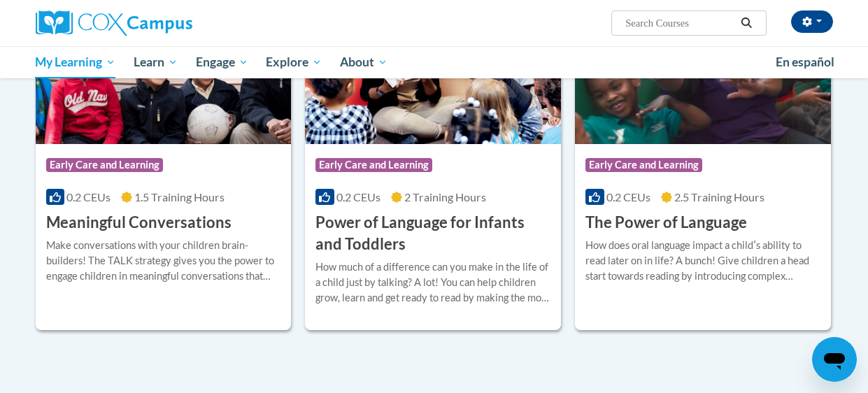  What do you see at coordinates (804, 62) in the screenshot?
I see `a: En español` at bounding box center [804, 62].